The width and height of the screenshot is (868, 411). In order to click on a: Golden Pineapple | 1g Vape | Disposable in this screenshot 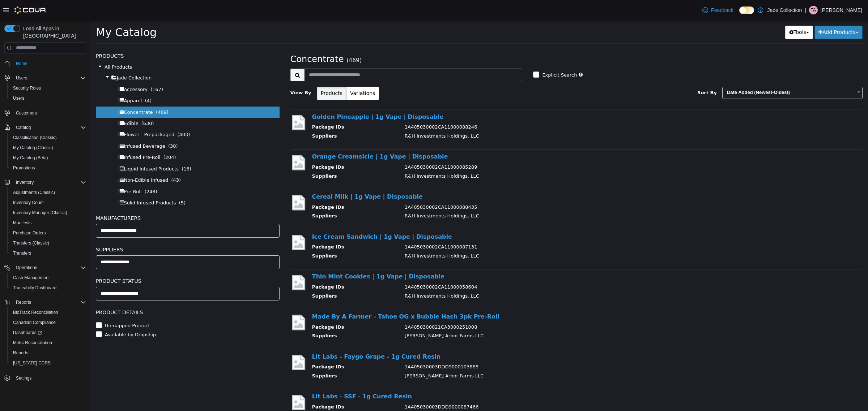, I will do `click(287, 96)`.